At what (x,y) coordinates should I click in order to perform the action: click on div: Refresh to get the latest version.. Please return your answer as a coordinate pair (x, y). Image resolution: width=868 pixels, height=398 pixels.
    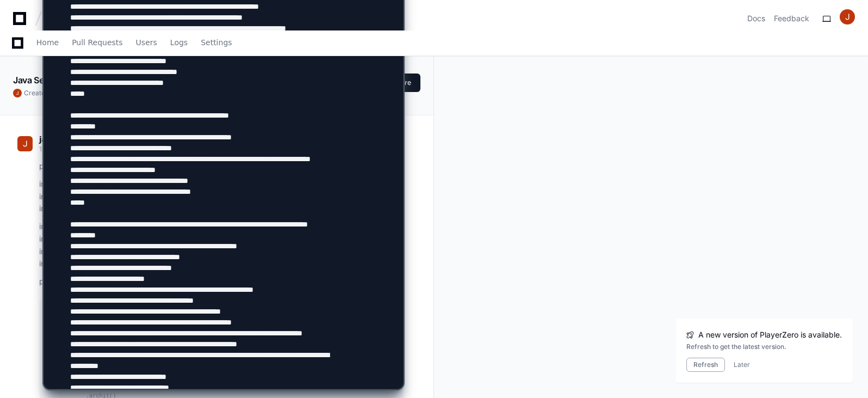
    Looking at the image, I should click on (764, 346).